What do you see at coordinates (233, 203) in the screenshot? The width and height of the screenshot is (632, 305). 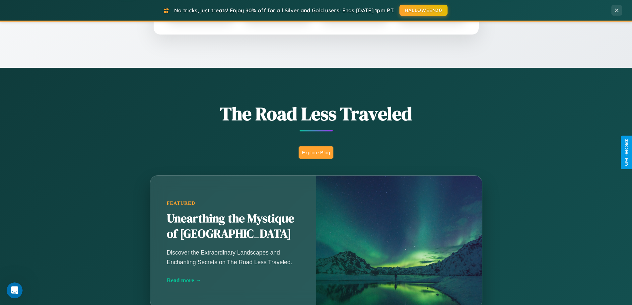 I see `div: Featured` at bounding box center [233, 203].